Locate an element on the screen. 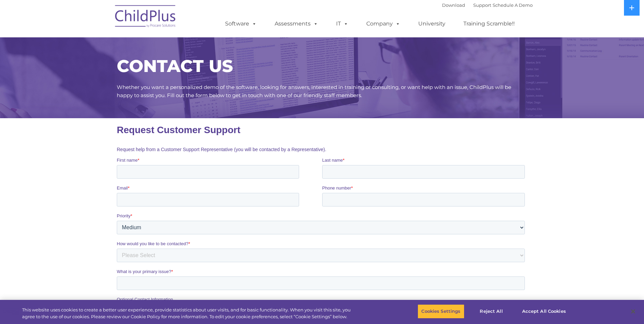 The height and width of the screenshot is (324, 644). button: Cookies Settings is located at coordinates (441, 311).